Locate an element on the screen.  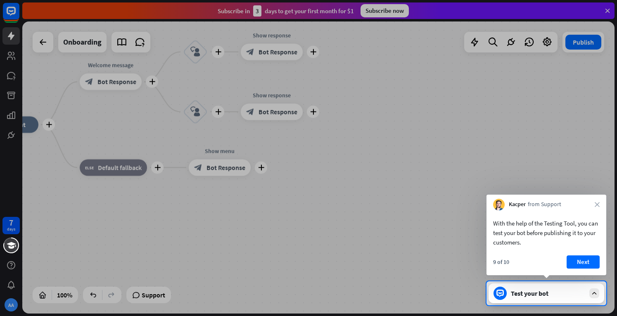
div: Test your bot is located at coordinates (548, 293).